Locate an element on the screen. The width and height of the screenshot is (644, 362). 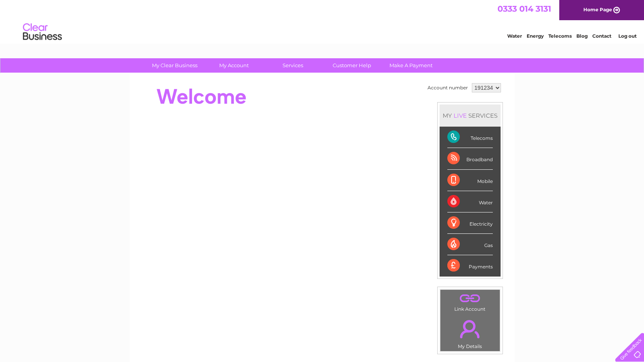
a: Energy is located at coordinates (535, 35).